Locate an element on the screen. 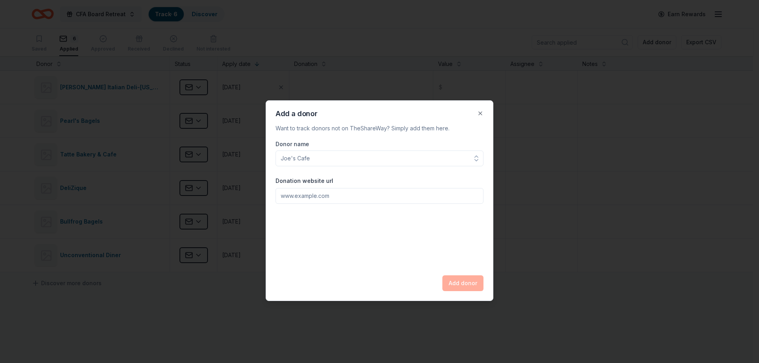 Image resolution: width=759 pixels, height=363 pixels. input: Joe's Cafe is located at coordinates (380, 159).